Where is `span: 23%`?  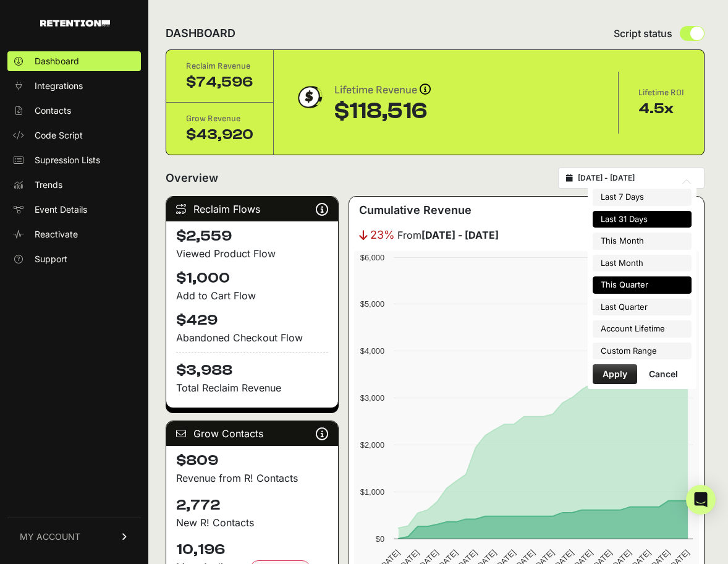 span: 23% is located at coordinates (382, 235).